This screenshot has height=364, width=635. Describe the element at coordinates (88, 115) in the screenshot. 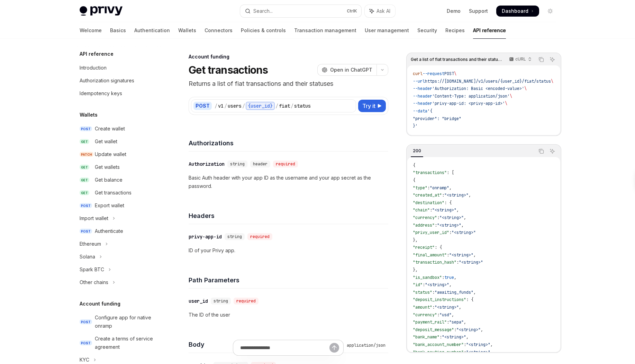

I see `h5: Wallets` at that location.